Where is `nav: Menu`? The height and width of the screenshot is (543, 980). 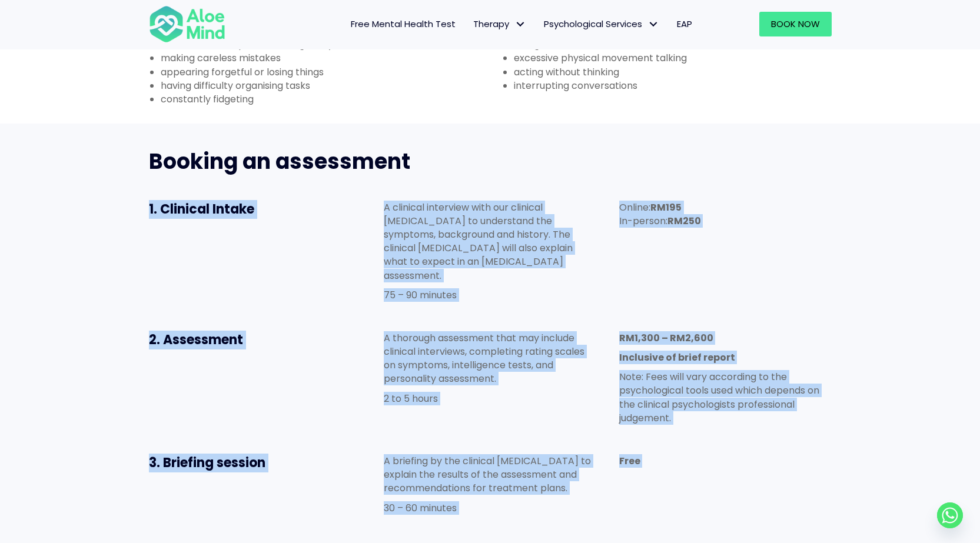
nav: Menu is located at coordinates (471, 24).